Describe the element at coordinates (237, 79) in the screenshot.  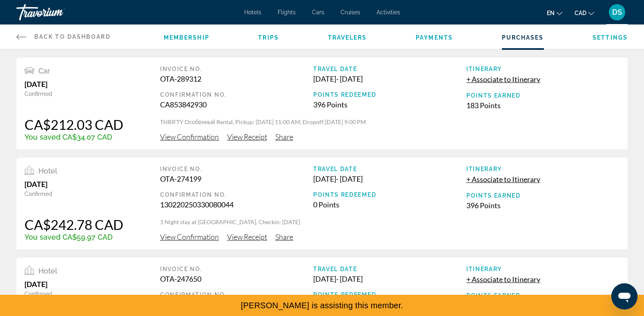
I see `div: OTA-289312` at that location.